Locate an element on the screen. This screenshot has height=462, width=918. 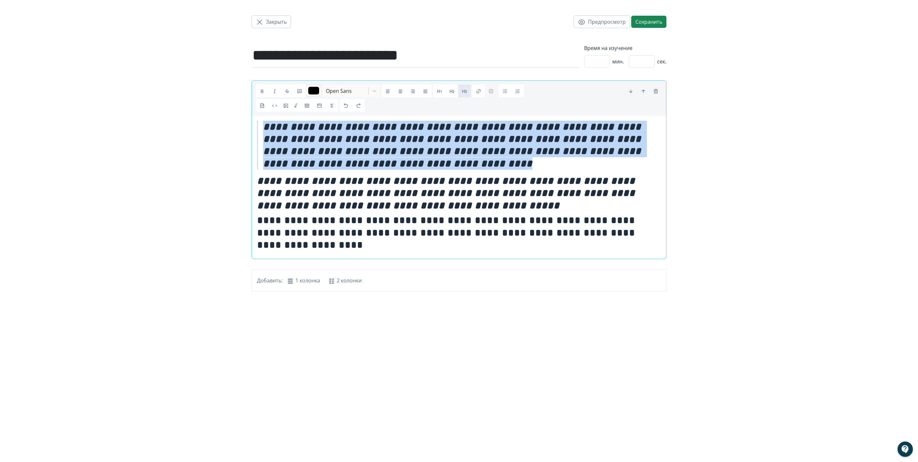
span: Закрыть is located at coordinates (276, 22).